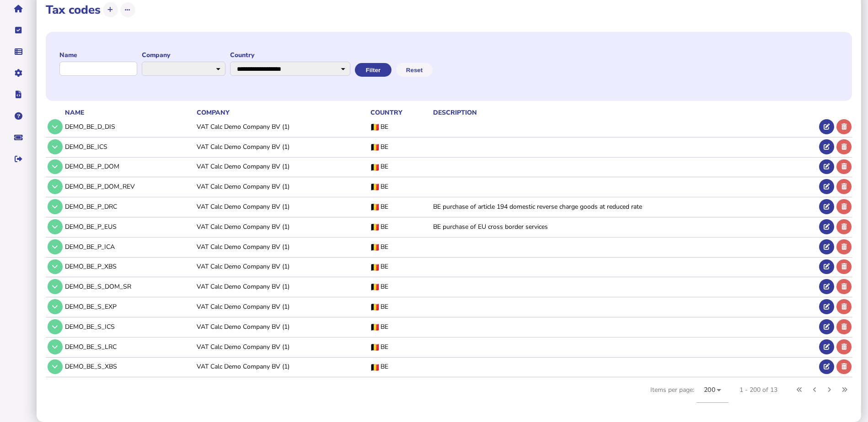 Image resolution: width=868 pixels, height=422 pixels. I want to click on button: Reset, so click(414, 70).